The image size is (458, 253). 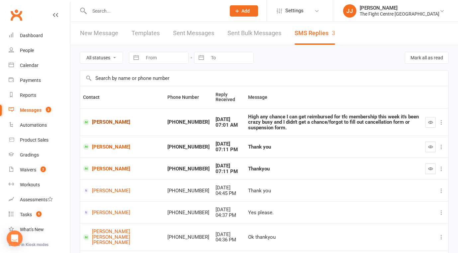 What do you see at coordinates (264, 78) in the screenshot?
I see `input: Search by name or phone number` at bounding box center [264, 78].